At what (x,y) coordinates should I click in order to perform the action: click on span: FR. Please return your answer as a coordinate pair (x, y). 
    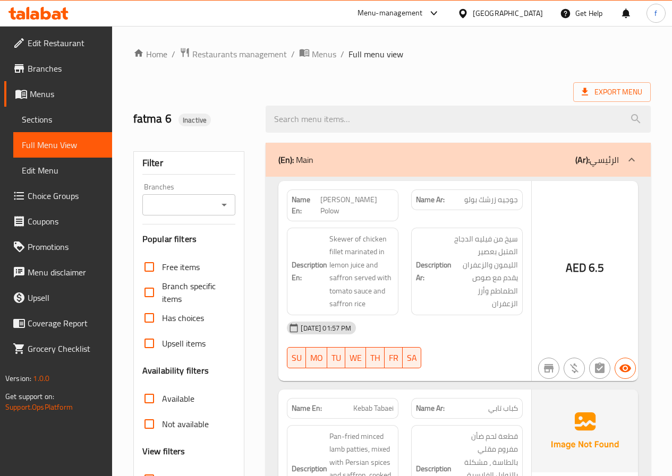
    Looking at the image, I should click on (393, 358).